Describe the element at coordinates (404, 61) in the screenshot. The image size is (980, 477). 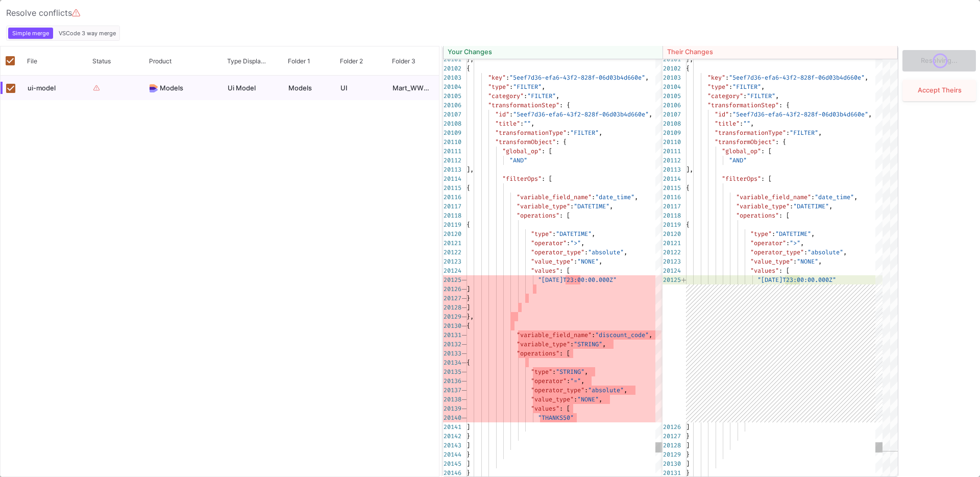
I see `span: Folder 3` at that location.